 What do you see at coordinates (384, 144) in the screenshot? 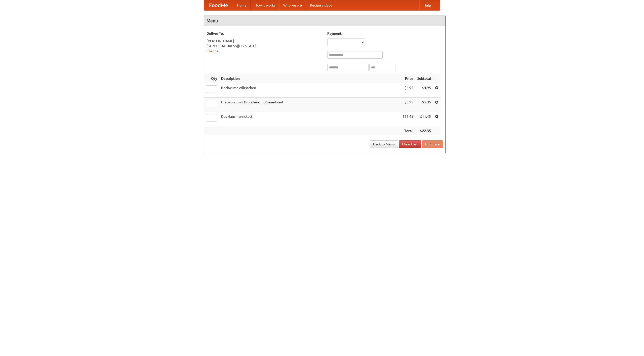
I see `a: Back to Menu` at bounding box center [384, 144].